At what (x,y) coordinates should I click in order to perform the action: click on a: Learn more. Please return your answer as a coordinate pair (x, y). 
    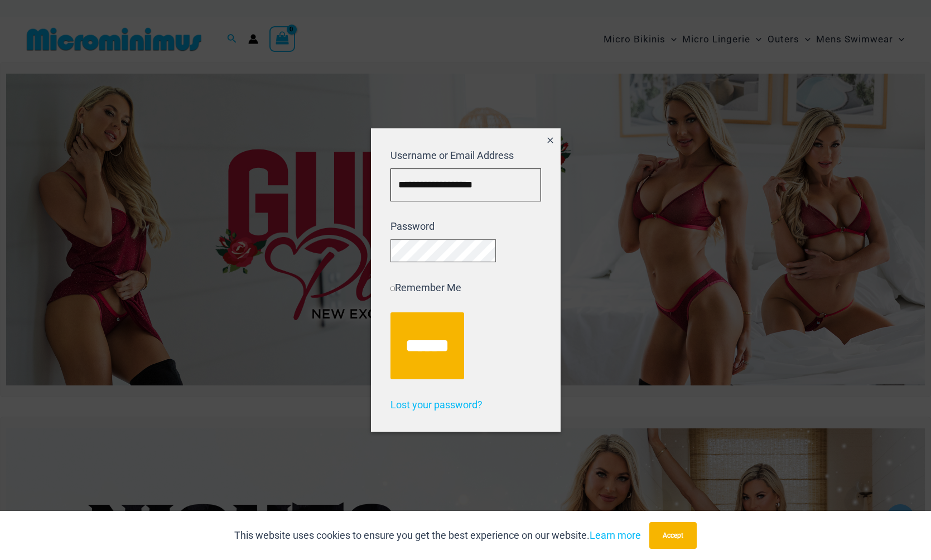
    Looking at the image, I should click on (616, 535).